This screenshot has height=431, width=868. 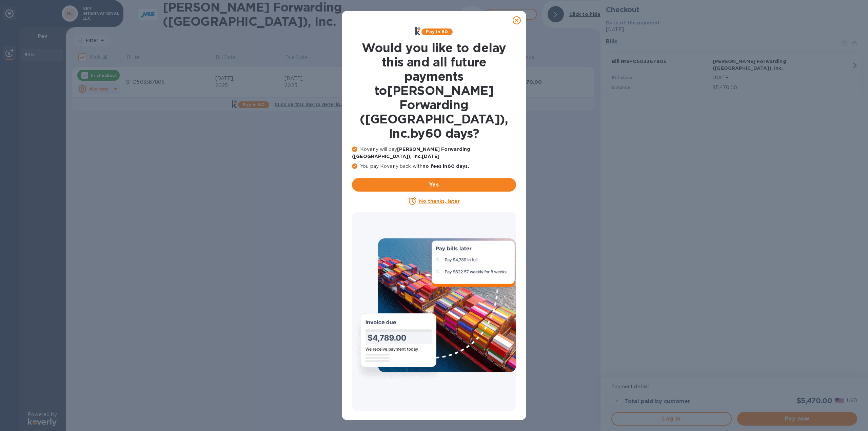 What do you see at coordinates (434, 166) in the screenshot?
I see `p: You pay Koverly back with` at bounding box center [434, 166].